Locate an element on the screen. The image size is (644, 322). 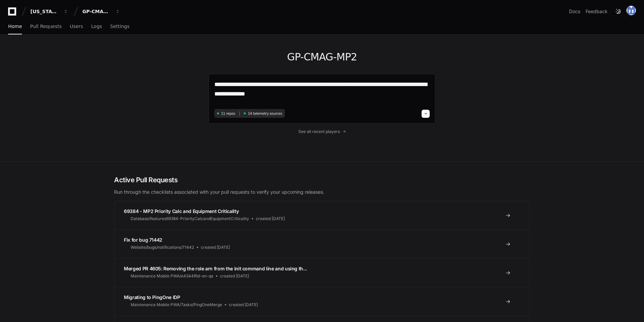
span: 69384 - MP2 Priority Calc and Equipment Criticality is located at coordinates (181, 211).